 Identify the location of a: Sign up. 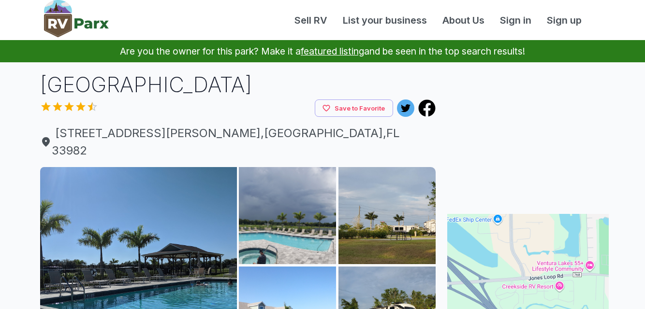
(564, 20).